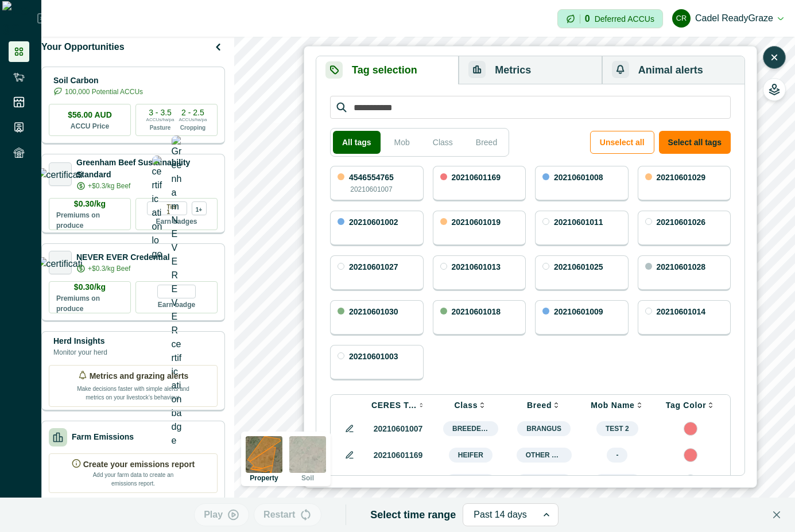 Image resolution: width=795 pixels, height=532 pixels. I want to click on p: NEVER EVER Credential, so click(123, 257).